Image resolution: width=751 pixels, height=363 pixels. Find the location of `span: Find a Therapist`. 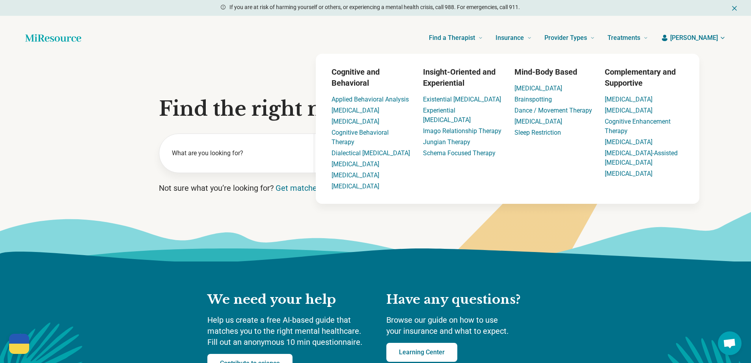

span: Find a Therapist is located at coordinates (452, 38).